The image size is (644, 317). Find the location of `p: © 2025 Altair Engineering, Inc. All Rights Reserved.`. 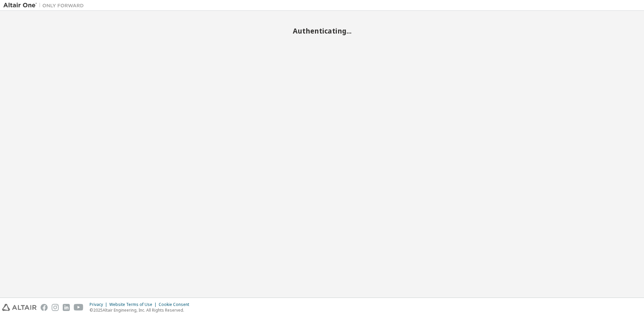

p: © 2025 Altair Engineering, Inc. All Rights Reserved. is located at coordinates (141, 310).